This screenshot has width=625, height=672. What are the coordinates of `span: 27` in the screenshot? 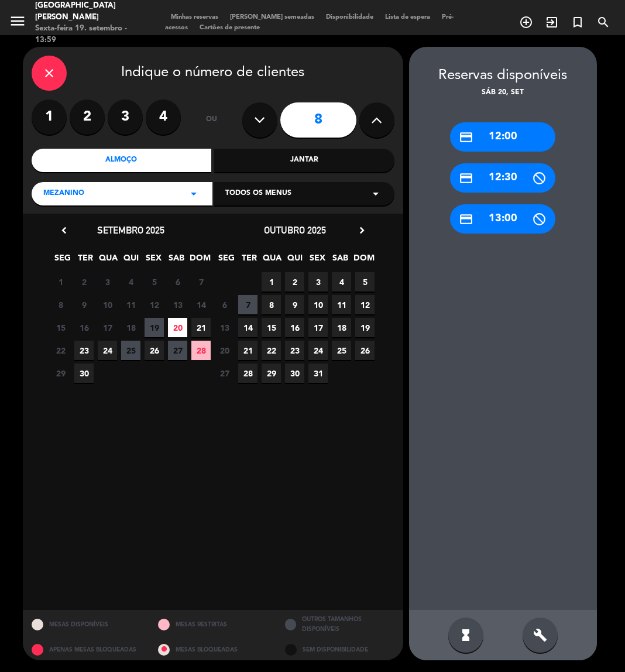 It's located at (224, 373).